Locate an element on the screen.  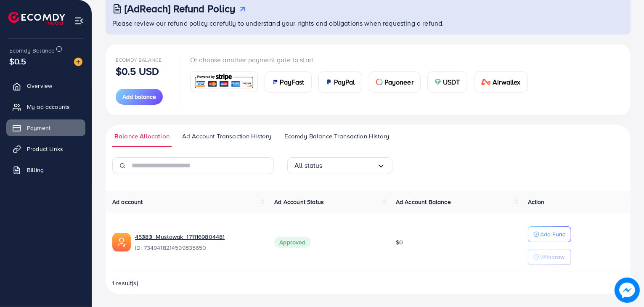
a: Billing is located at coordinates (46, 170).